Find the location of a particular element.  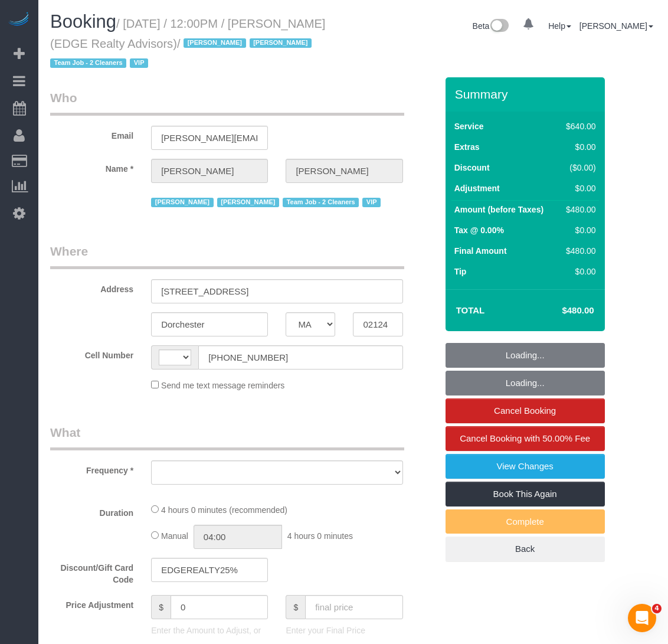

label: Name * is located at coordinates (91, 166).